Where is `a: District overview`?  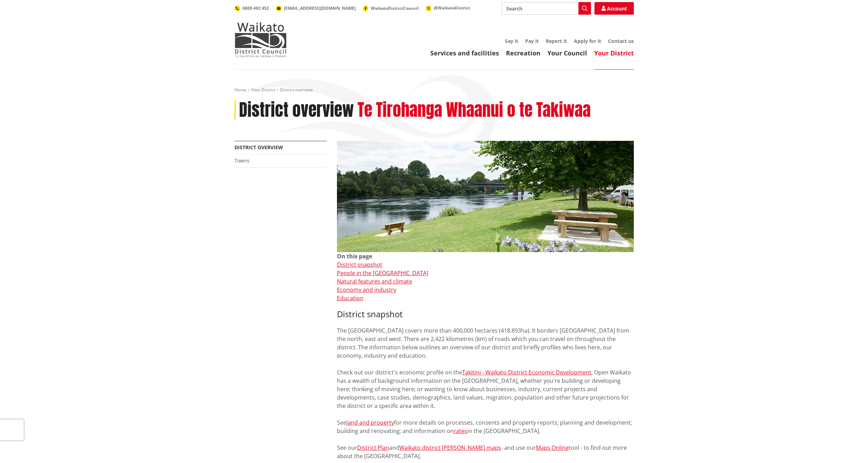 a: District overview is located at coordinates (258, 147).